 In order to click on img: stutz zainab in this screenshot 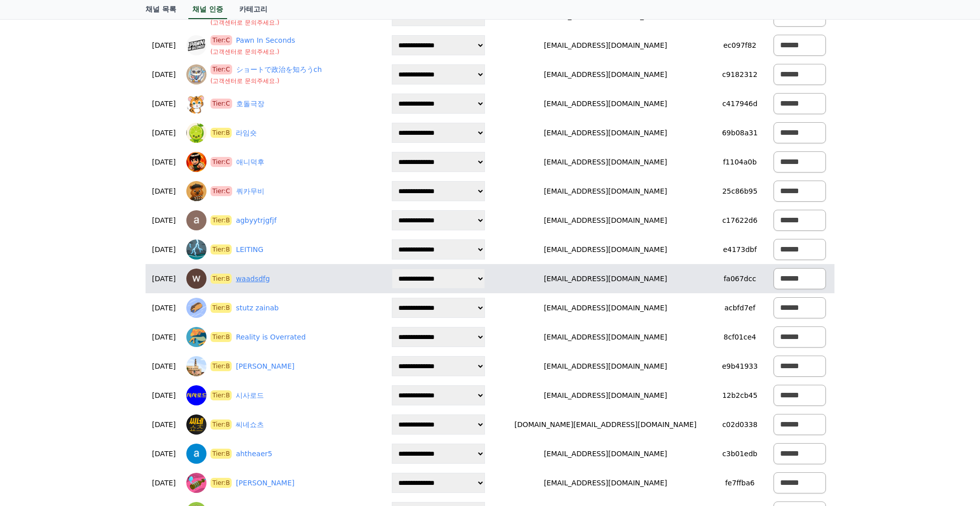, I will do `click(196, 308)`.